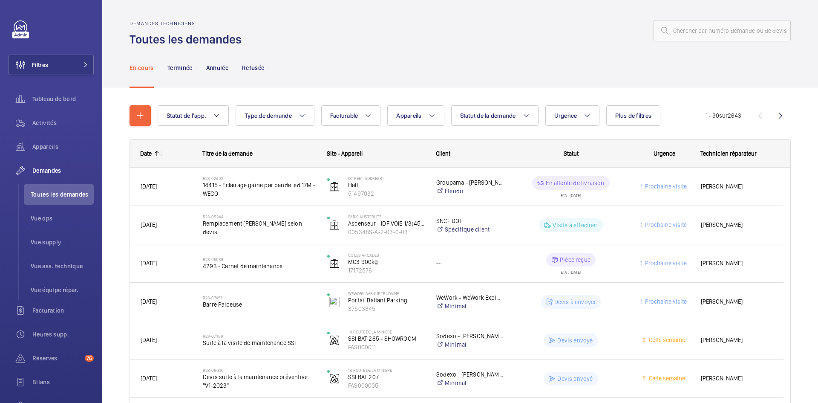 Image resolution: width=818 pixels, height=403 pixels. I want to click on button: Statut de la demande, so click(495, 116).